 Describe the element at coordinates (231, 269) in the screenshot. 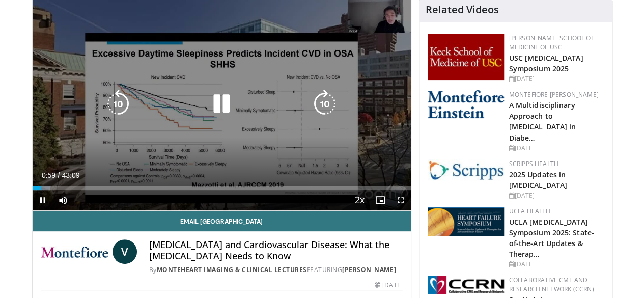

I see `a: MonteHeart Imaging & Clinical Lectures` at that location.